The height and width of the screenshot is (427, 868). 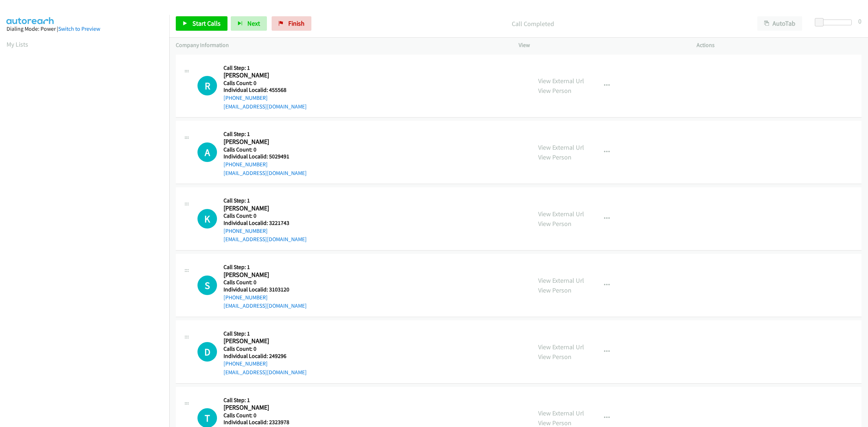 I want to click on div: 0, so click(x=860, y=21).